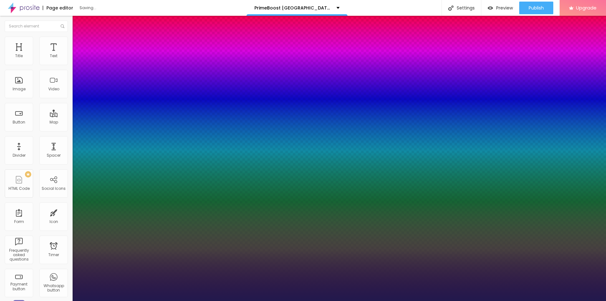 This screenshot has width=606, height=301. Describe the element at coordinates (19, 89) in the screenshot. I see `div: Image` at that location.